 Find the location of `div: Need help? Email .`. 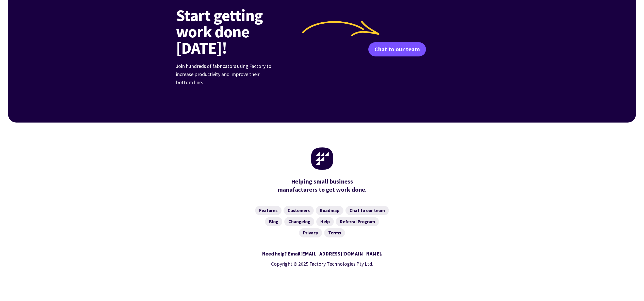

div: Need help? Email . is located at coordinates (322, 254).